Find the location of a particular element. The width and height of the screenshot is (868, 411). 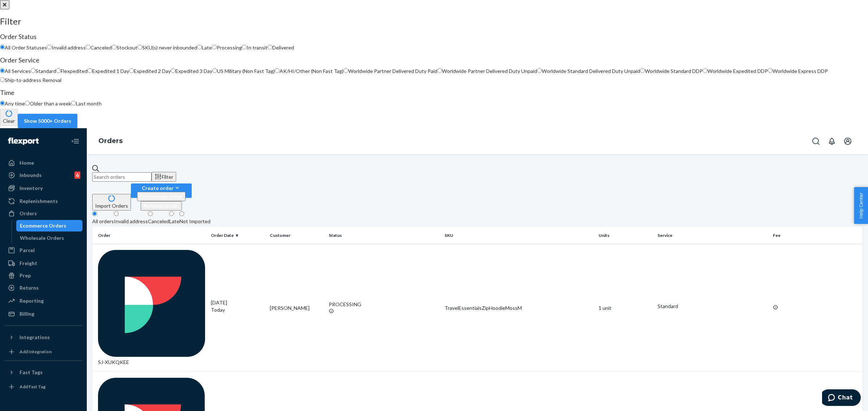

input: Expedited 2 Day is located at coordinates (132, 70).